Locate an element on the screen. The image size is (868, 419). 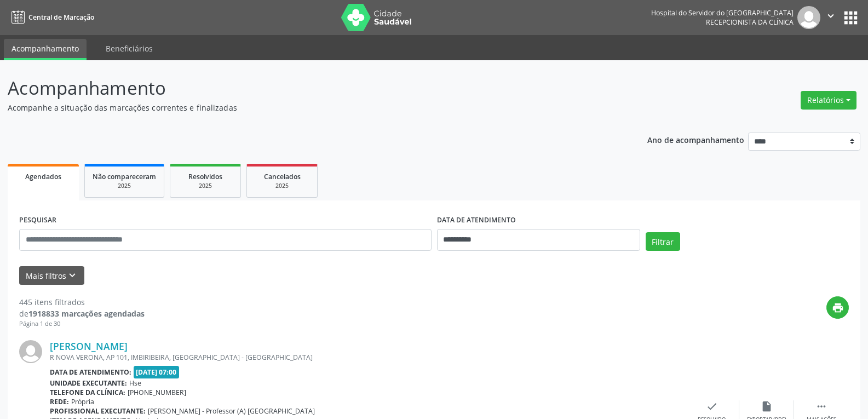
p: Acompanhamento is located at coordinates (306, 88).